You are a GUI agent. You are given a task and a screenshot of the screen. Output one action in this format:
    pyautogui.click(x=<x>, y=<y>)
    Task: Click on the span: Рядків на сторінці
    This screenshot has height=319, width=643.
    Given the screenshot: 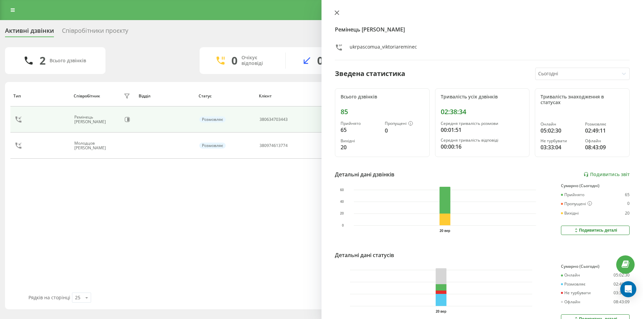 What is the action you would take?
    pyautogui.click(x=49, y=297)
    